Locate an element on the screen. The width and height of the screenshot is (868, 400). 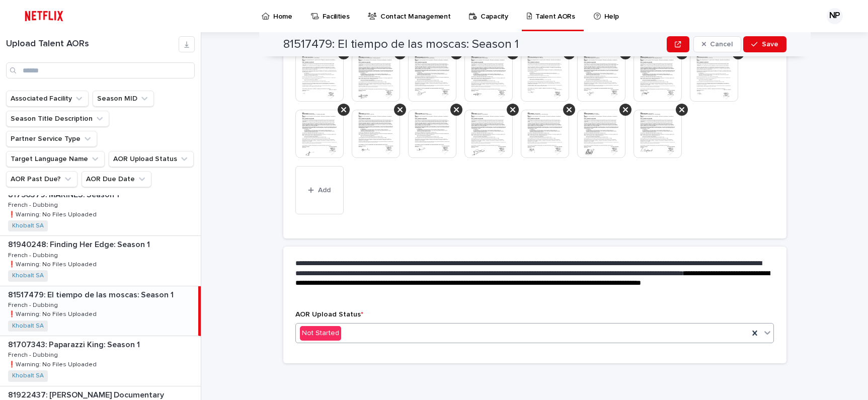
h2: 81517479: El tiempo de las moscas: Season 1 is located at coordinates (401, 45).